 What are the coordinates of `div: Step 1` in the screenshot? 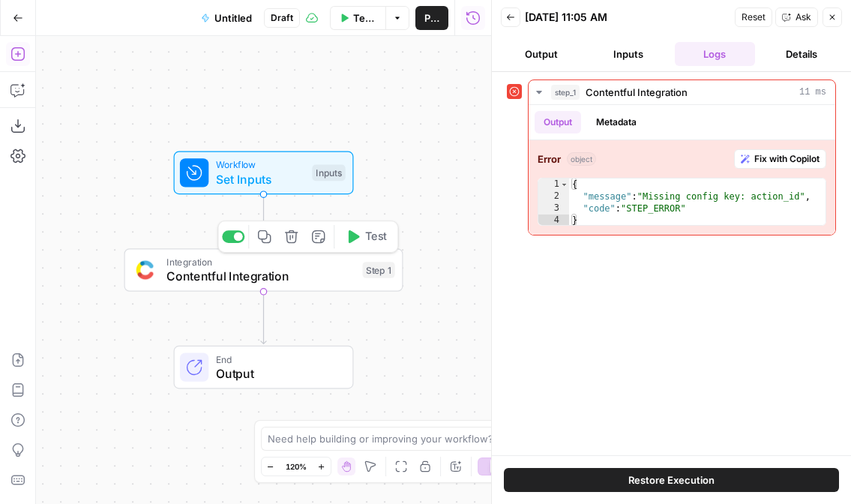 It's located at (379, 270).